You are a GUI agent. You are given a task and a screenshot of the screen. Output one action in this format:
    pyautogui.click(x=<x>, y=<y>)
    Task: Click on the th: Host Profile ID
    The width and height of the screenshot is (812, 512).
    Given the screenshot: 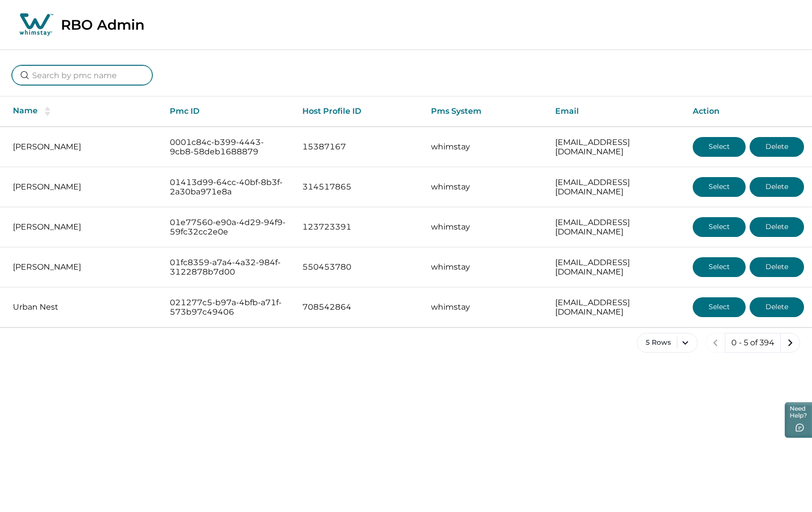 What is the action you would take?
    pyautogui.click(x=359, y=111)
    